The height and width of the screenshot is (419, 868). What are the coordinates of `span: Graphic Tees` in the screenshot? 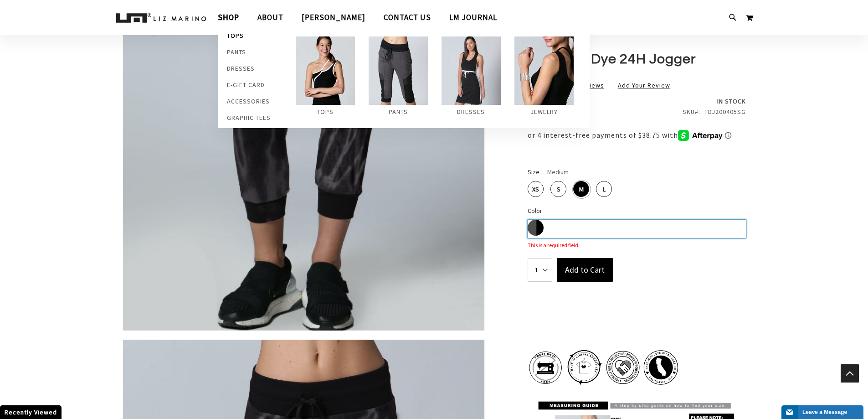 It's located at (249, 119).